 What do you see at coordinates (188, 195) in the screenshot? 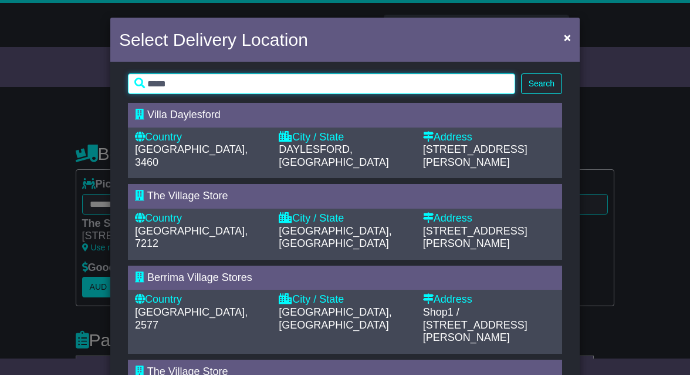
I see `span: The Village Store` at bounding box center [188, 195].